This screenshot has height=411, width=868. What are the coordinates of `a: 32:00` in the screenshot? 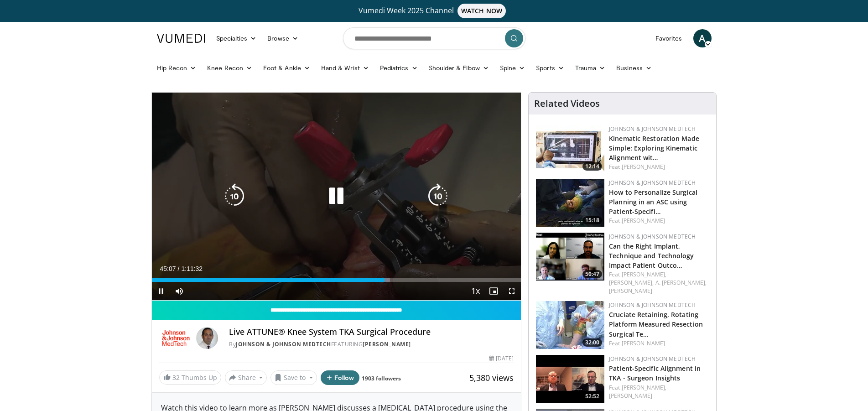 It's located at (570, 324).